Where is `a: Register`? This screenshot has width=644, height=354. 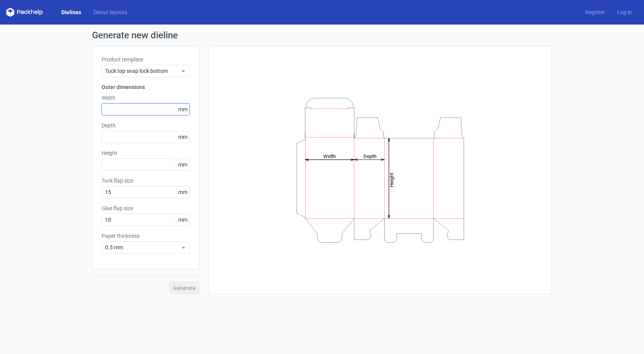
a: Register is located at coordinates (595, 13).